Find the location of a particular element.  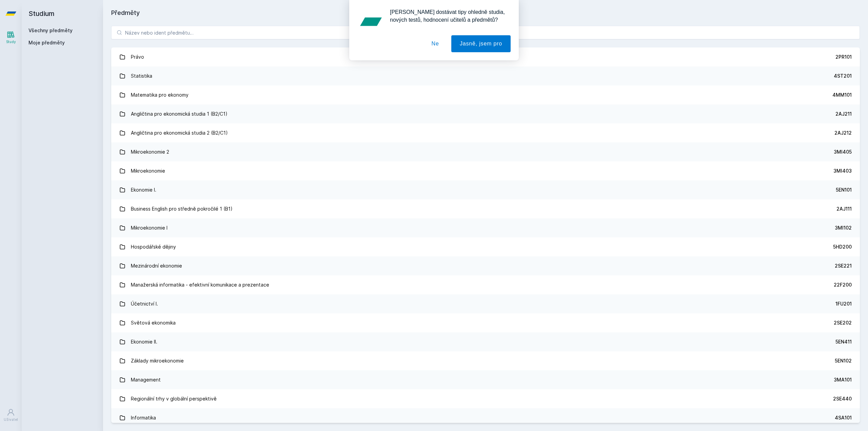

div: 4SA101 is located at coordinates (843, 418).